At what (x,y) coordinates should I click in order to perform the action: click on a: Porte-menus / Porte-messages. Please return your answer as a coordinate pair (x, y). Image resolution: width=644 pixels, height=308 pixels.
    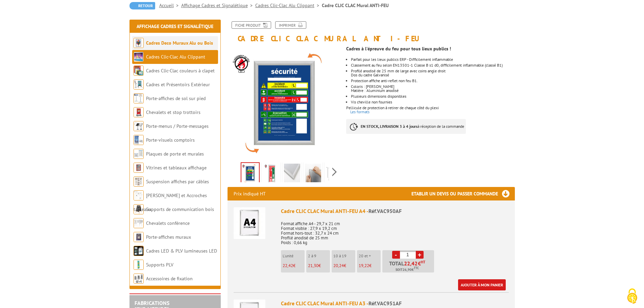
    Looking at the image, I should click on (177, 126).